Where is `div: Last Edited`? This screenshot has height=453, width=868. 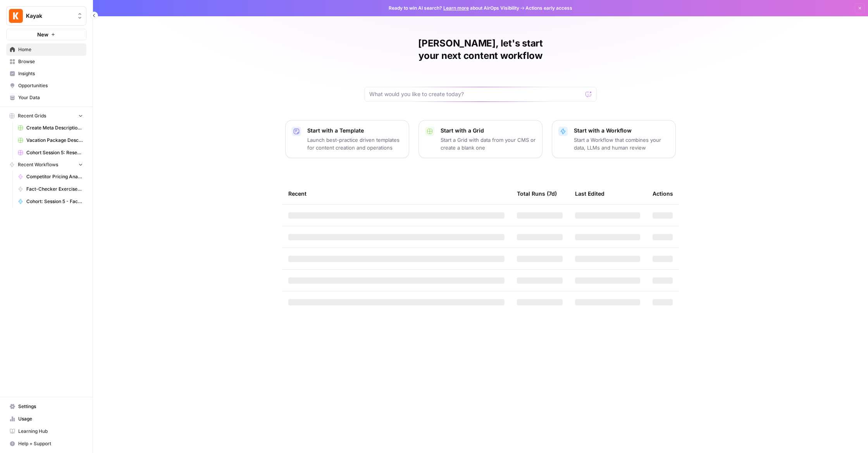
div: Last Edited is located at coordinates (590, 193).